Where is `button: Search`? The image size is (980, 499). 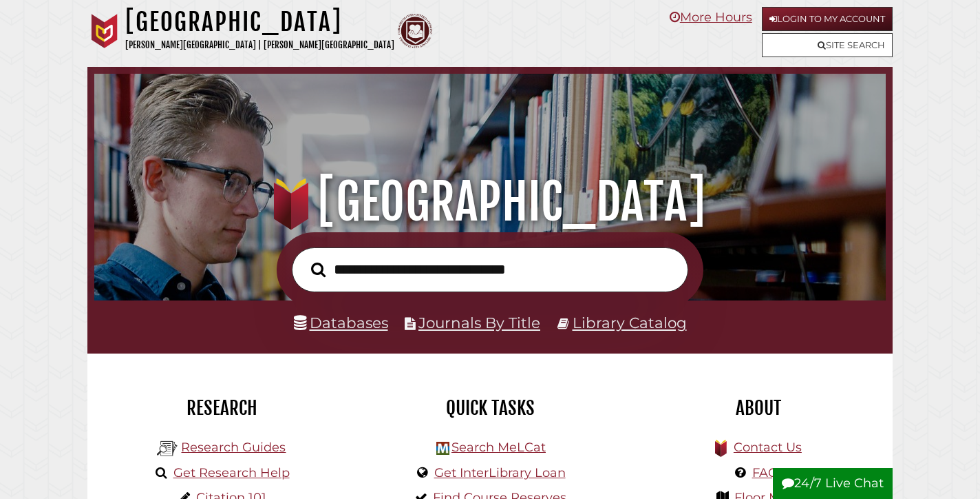
button: Search is located at coordinates (318, 269).